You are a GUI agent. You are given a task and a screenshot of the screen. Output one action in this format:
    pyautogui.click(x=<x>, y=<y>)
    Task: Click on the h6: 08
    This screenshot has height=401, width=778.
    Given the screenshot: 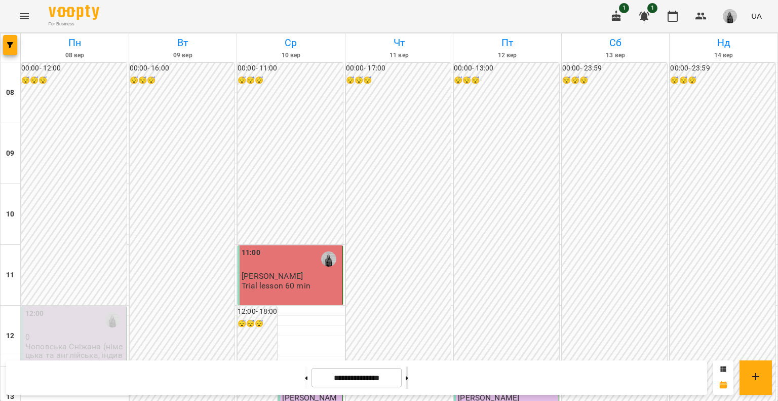 What is the action you would take?
    pyautogui.click(x=10, y=93)
    